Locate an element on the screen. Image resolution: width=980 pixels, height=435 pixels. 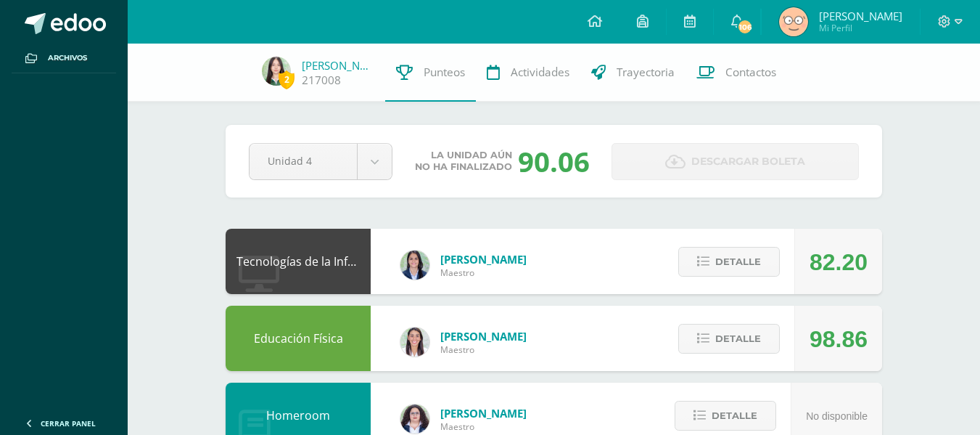
span: Contactos is located at coordinates (751, 71).